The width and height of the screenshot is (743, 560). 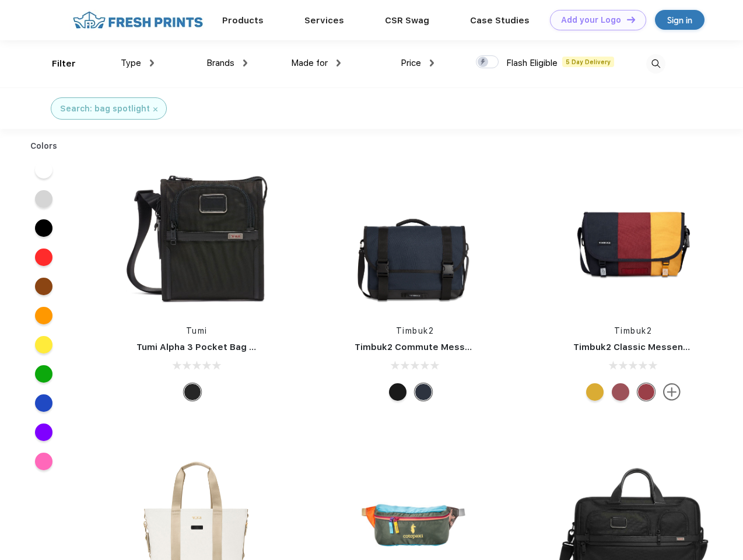 What do you see at coordinates (205, 347) in the screenshot?
I see `a: Tumi Alpha 3 Pocket Bag Small` at bounding box center [205, 347].